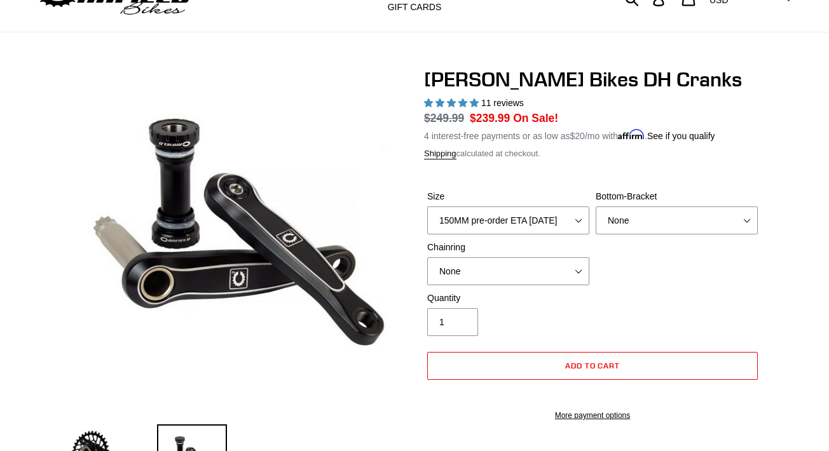  Describe the element at coordinates (592, 366) in the screenshot. I see `button: Add to cart` at that location.